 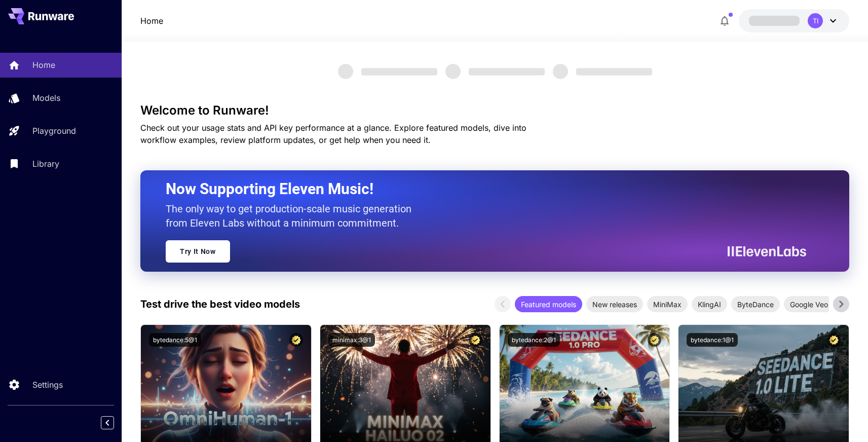 I want to click on p: Settings, so click(x=48, y=384).